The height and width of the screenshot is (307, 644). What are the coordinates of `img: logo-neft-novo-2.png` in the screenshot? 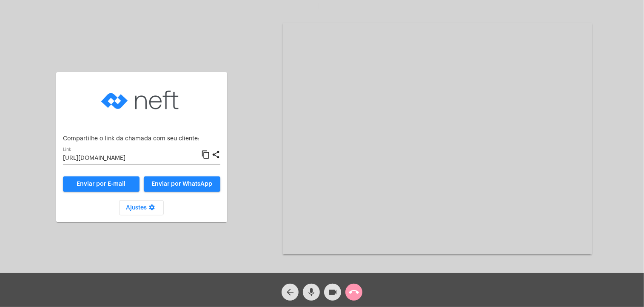 It's located at (142, 101).